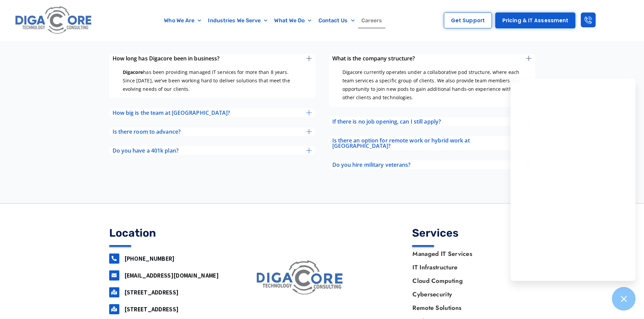  Describe the element at coordinates (468, 20) in the screenshot. I see `span: Get Support` at that location.